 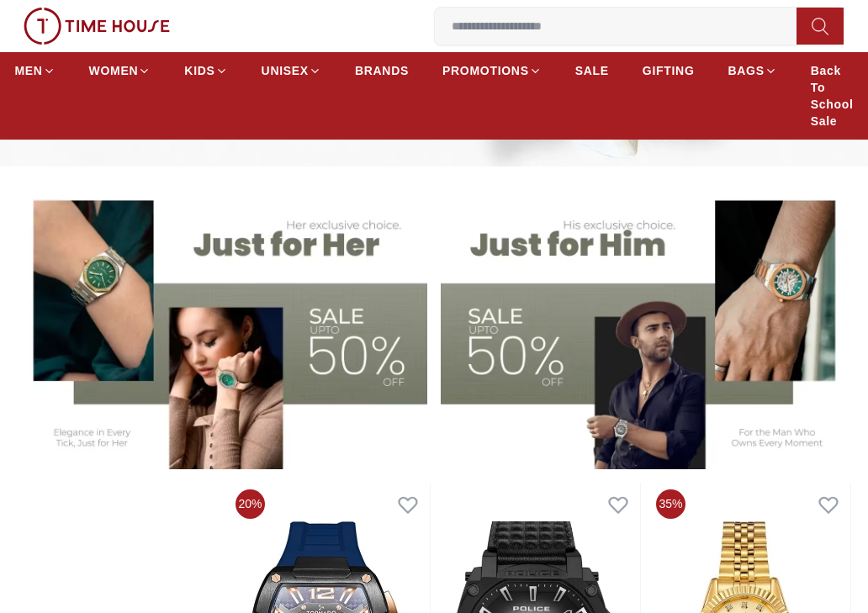 I want to click on span: GIFTING, so click(x=668, y=70).